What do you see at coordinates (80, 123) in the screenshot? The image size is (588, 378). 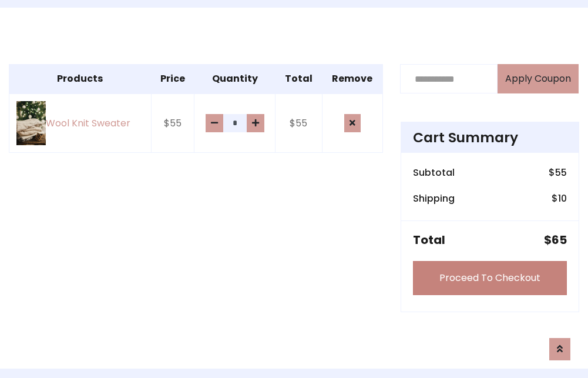 I see `a: Wool Knit Sweater` at bounding box center [80, 123].